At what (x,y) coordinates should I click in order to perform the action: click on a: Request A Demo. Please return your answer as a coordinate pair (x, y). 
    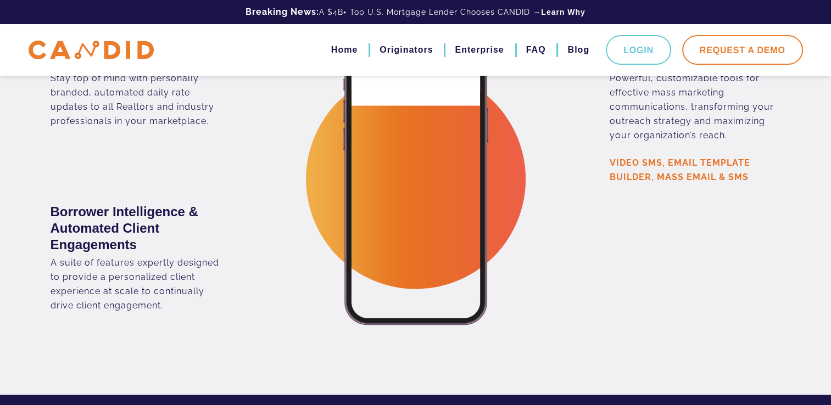
    Looking at the image, I should click on (742, 50).